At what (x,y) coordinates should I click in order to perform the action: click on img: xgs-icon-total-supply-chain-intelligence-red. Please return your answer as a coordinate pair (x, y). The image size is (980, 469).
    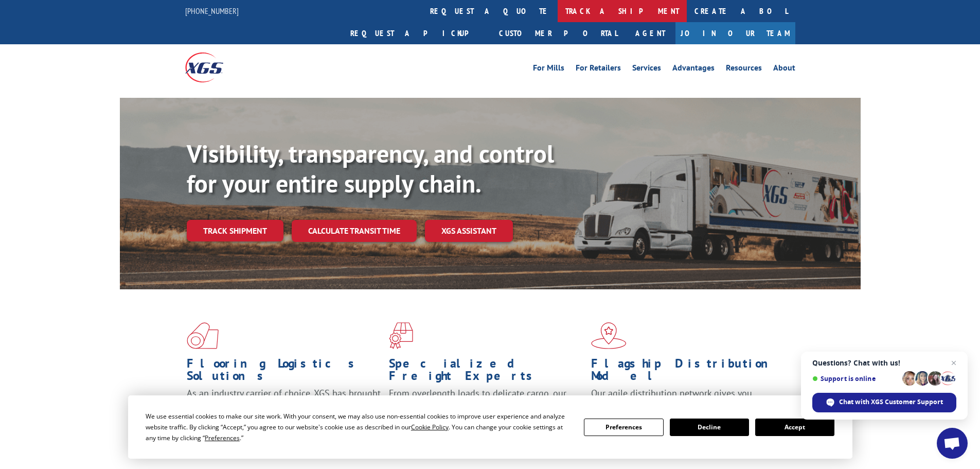
    Looking at the image, I should click on (203, 336).